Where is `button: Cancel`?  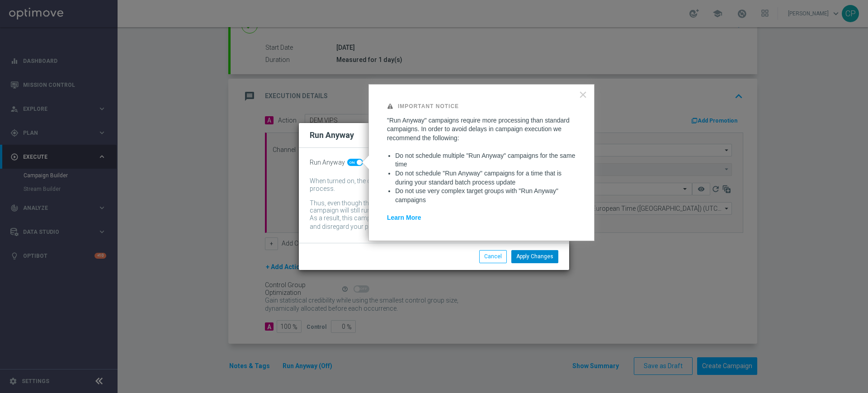 button: Cancel is located at coordinates (493, 257).